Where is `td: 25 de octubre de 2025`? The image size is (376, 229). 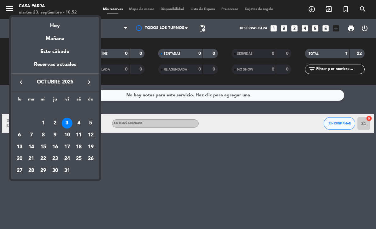
td: 25 de octubre de 2025 is located at coordinates (79, 159).